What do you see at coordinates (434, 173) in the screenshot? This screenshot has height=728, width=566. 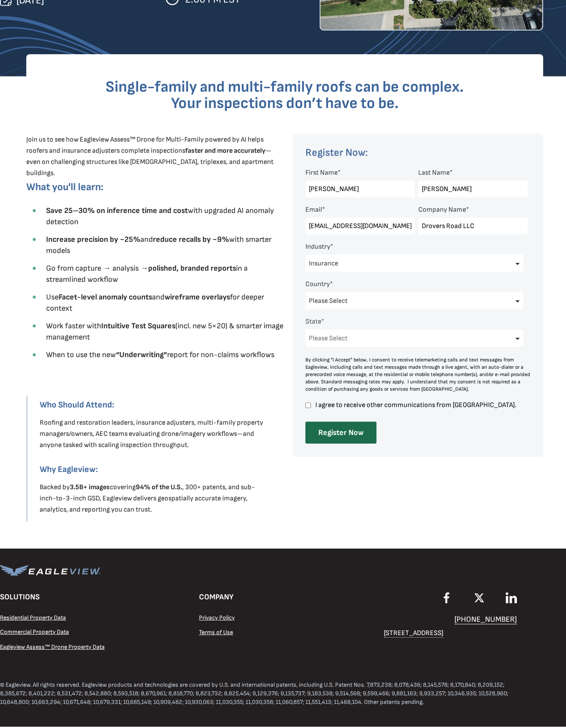 I see `span: Last Name` at bounding box center [434, 173].